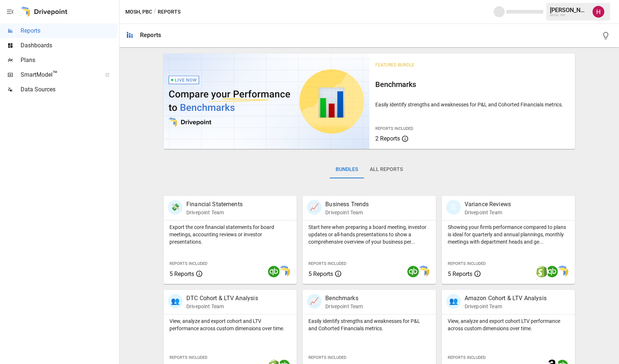  What do you see at coordinates (386, 169) in the screenshot?
I see `button: All Reports` at bounding box center [386, 169].